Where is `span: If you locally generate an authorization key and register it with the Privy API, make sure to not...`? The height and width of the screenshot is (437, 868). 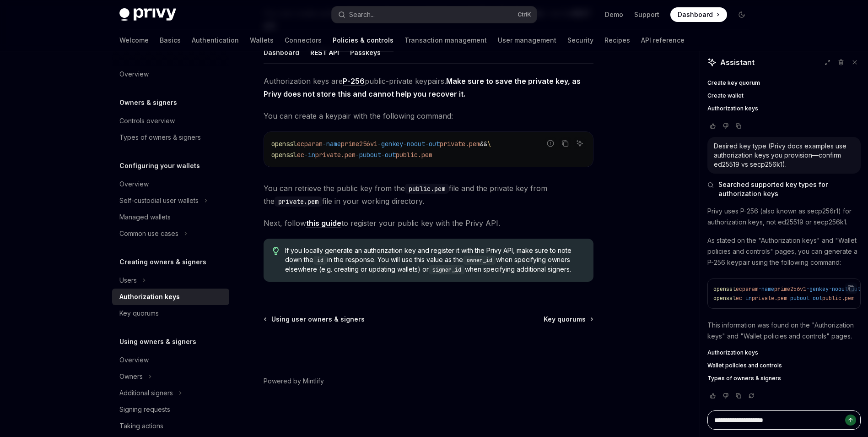
span: If you locally generate an authorization key and register it with the Privy API, make sure to not... is located at coordinates (434, 260).